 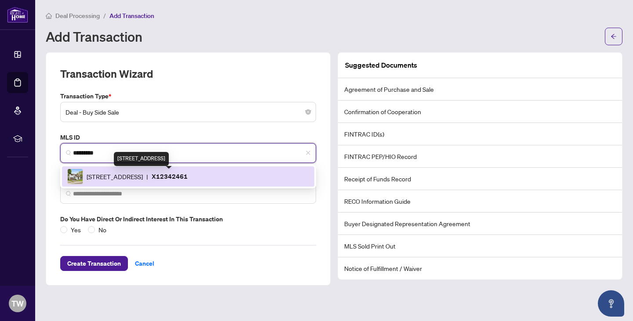 I want to click on span: Create Transaction, so click(x=94, y=264).